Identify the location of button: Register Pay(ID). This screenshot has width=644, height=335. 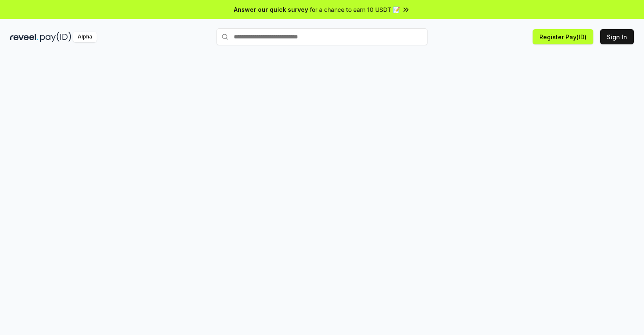
(563, 37).